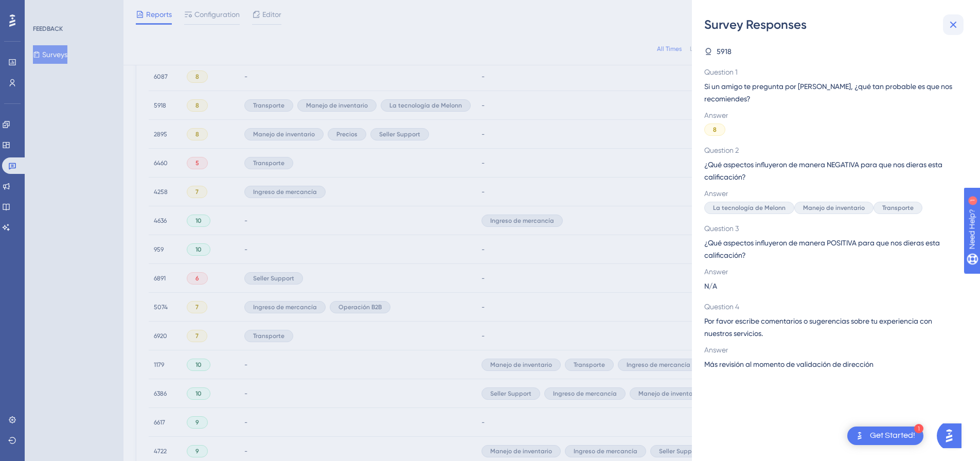 This screenshot has width=980, height=461. Describe the element at coordinates (834, 208) in the screenshot. I see `span: Manejo de inventario` at that location.